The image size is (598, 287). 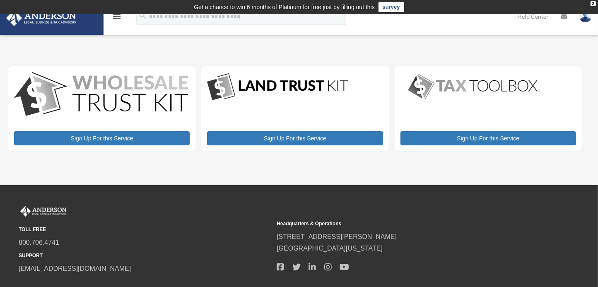 I want to click on i: menu, so click(x=117, y=17).